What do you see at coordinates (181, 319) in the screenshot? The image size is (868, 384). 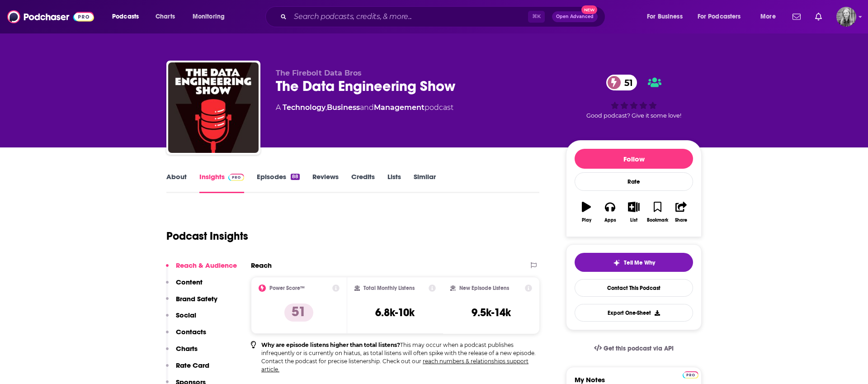 I see `button: Social` at bounding box center [181, 319].